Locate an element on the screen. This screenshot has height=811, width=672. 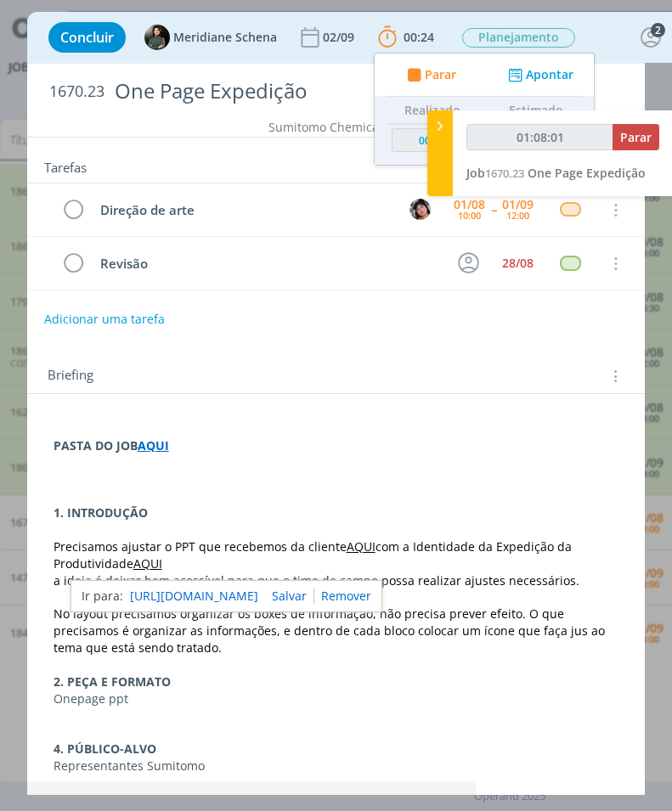
ul: 00:24 is located at coordinates (484, 109).